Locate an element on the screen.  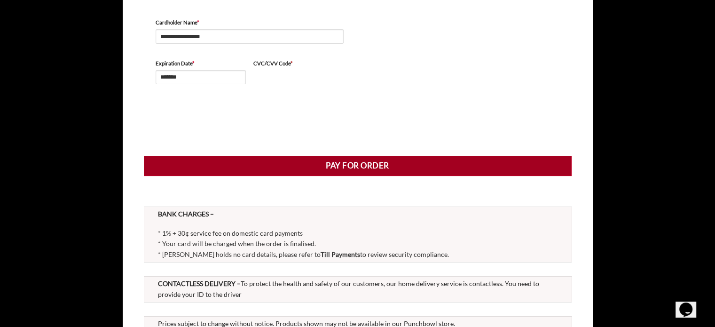
button: Pay for order is located at coordinates (358, 165).